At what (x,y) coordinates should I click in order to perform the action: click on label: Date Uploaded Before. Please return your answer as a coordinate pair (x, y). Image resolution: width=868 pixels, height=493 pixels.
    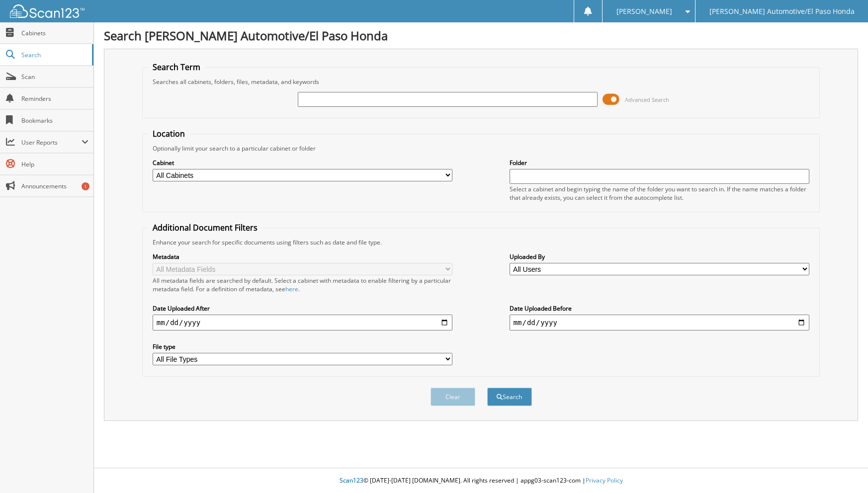
    Looking at the image, I should click on (660, 308).